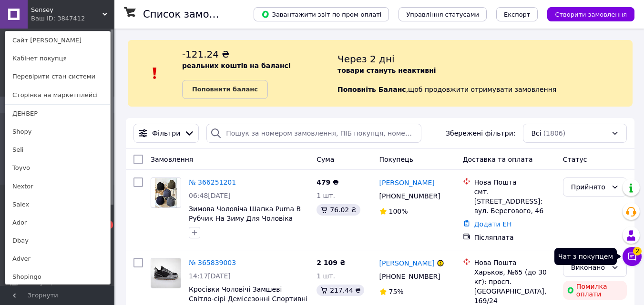  I want to click on a: Кабінет покупця, so click(58, 59).